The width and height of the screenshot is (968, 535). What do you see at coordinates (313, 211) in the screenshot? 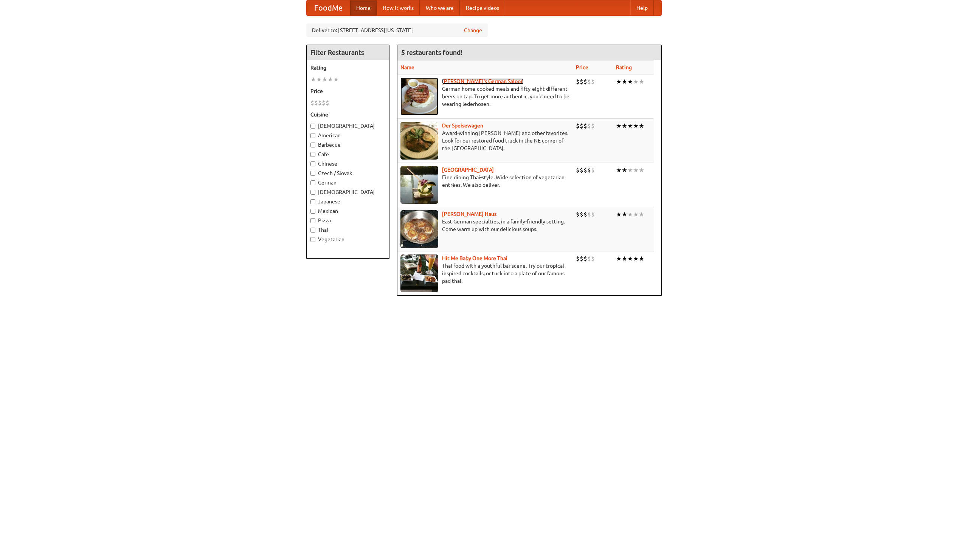
I see `input: Mexican` at bounding box center [313, 211].